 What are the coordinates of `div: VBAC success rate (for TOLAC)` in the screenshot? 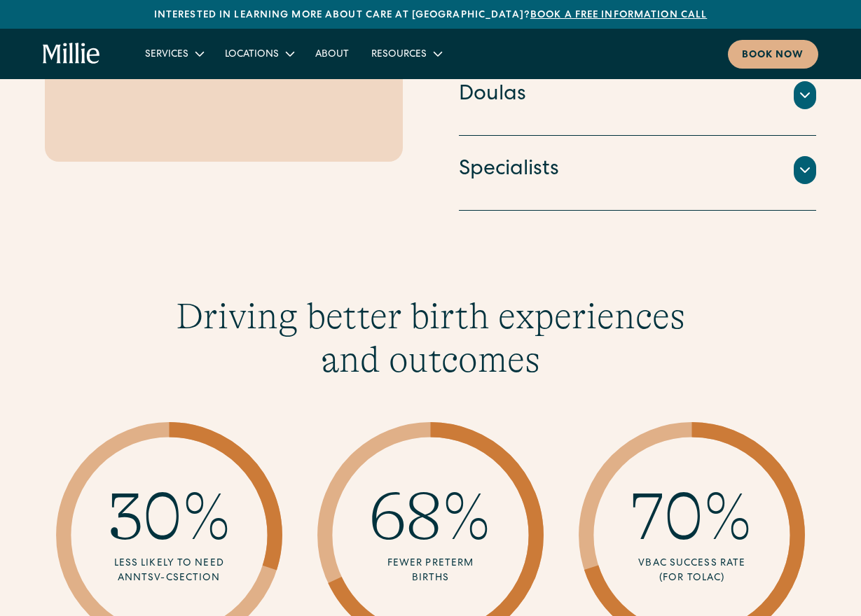 It's located at (692, 571).